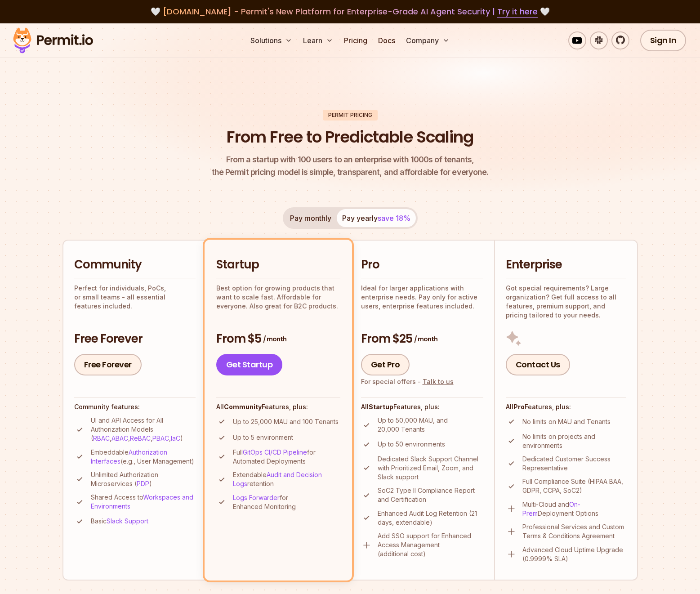  I want to click on a: IaC, so click(176, 438).